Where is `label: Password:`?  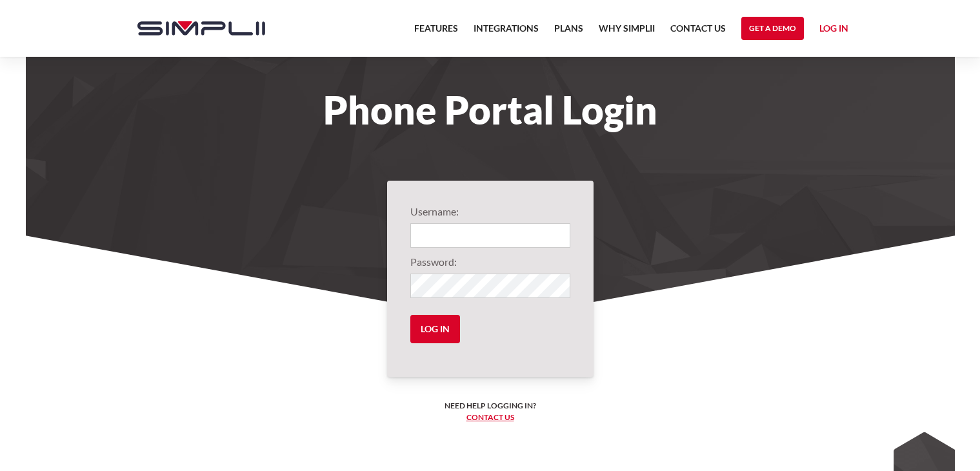
label: Password: is located at coordinates (490, 262).